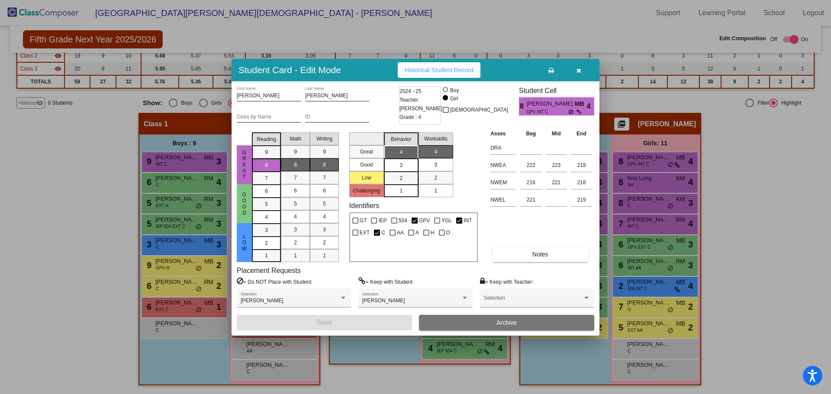 The height and width of the screenshot is (394, 831). What do you see at coordinates (531, 134) in the screenshot?
I see `th: Beg` at bounding box center [531, 134].